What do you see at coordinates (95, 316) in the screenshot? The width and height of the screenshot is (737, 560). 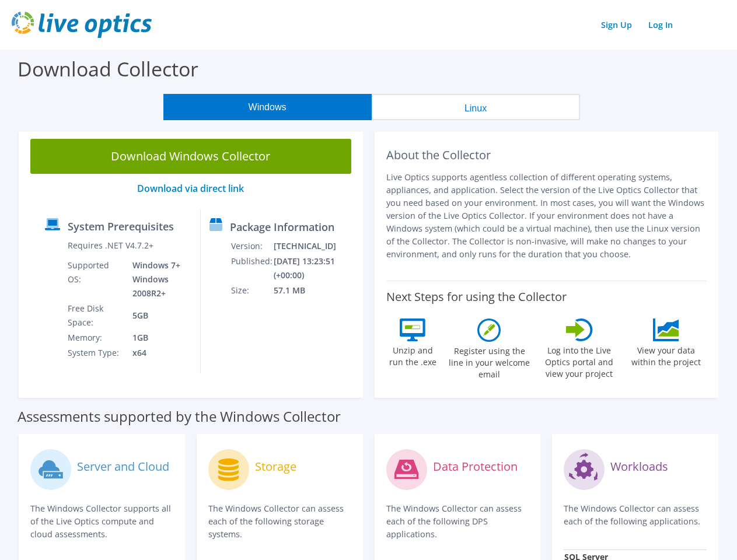 I see `td: Free Disk Space:` at bounding box center [95, 316].